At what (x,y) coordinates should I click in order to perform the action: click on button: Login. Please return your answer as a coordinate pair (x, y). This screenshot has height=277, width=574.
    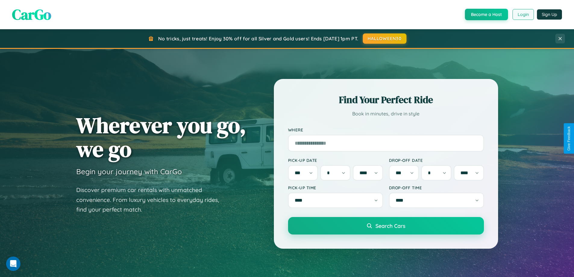
    Looking at the image, I should click on (523, 14).